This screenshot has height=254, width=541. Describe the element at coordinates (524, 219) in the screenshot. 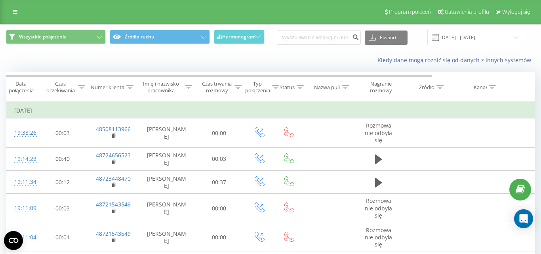

I see `div: Open Intercom Messenger` at that location.